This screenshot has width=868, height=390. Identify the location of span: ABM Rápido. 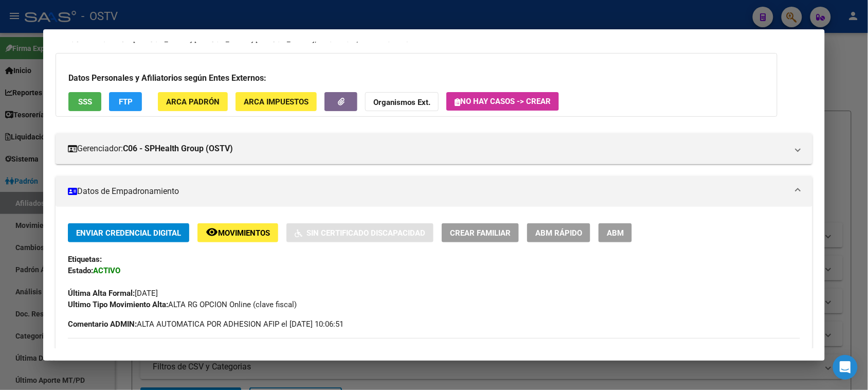
(559, 233).